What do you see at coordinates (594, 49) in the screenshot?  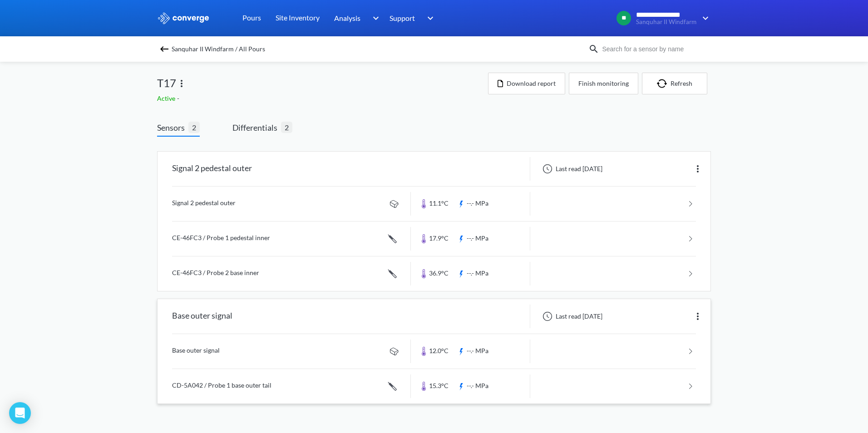 I see `img: icon-search.svg` at bounding box center [594, 49].